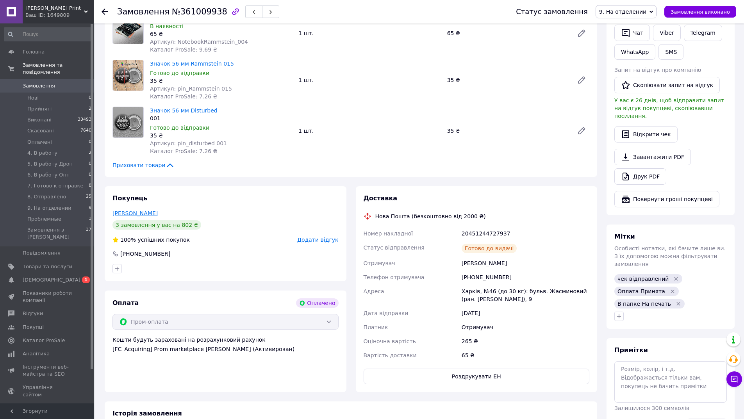 This screenshot has width=744, height=419. What do you see at coordinates (55, 186) in the screenshot?
I see `span: 7. Готово к отправке` at bounding box center [55, 186].